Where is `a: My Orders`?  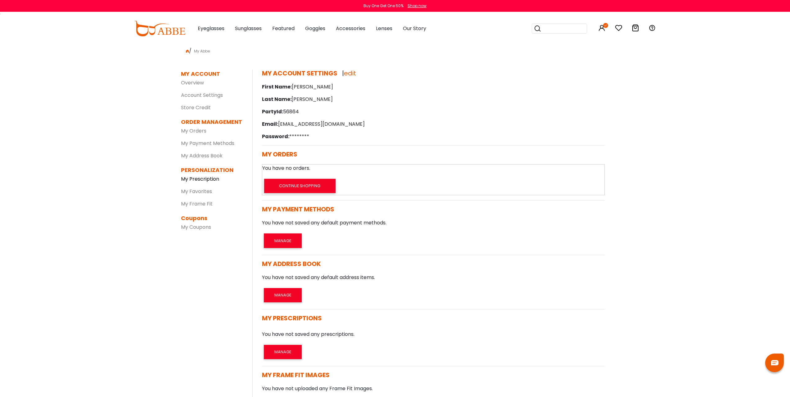 a: My Orders is located at coordinates (194, 131).